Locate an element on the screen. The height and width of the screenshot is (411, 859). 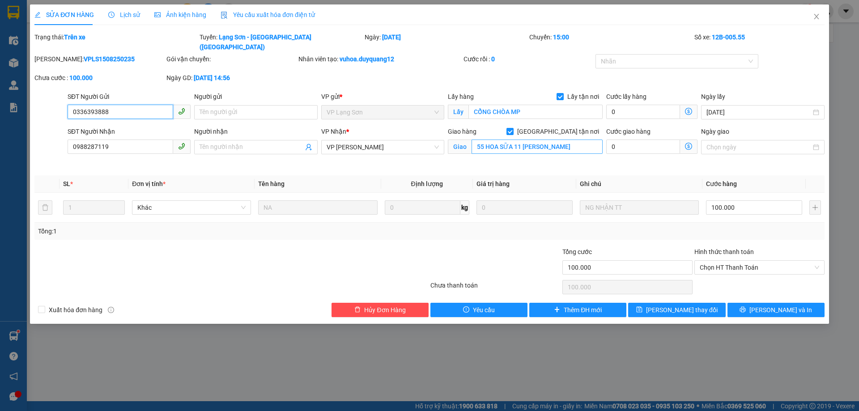
input: Cước lấy hàng is located at coordinates (643, 112).